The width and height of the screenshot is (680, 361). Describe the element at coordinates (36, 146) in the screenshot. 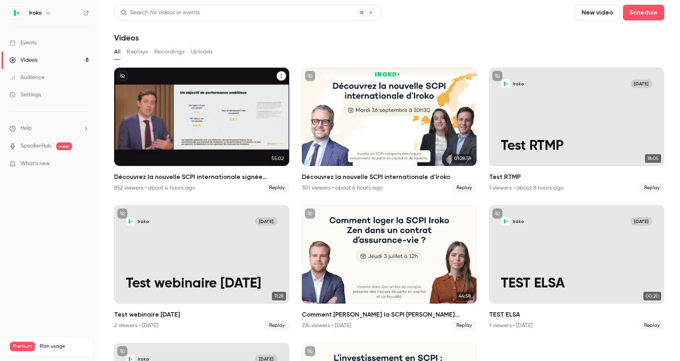

I see `a: SpeakerHub` at that location.